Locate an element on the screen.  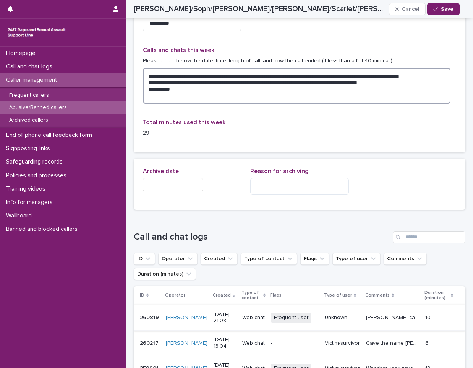
p: Training videos is located at coordinates (27, 189).